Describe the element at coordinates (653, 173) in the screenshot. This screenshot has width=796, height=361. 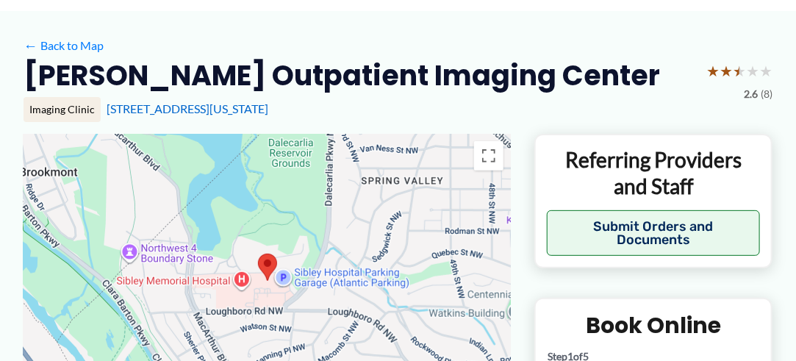
I see `p: Referring Providers and Staff` at that location.